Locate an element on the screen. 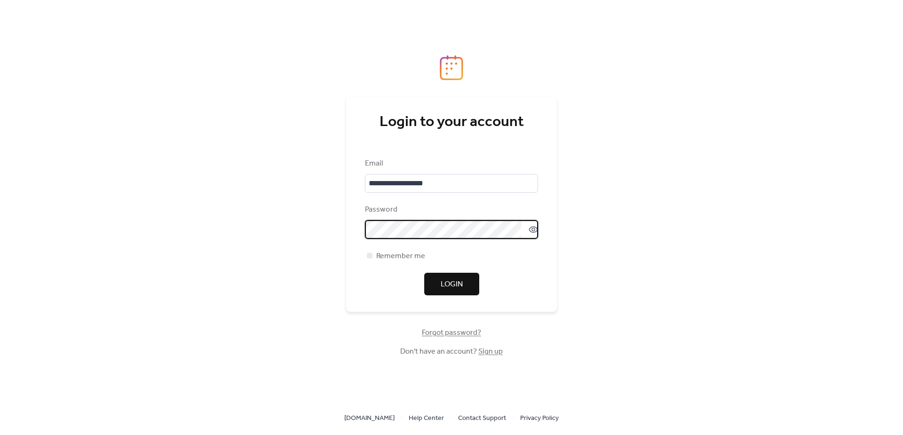 This screenshot has width=903, height=435. span: Help Center is located at coordinates (426, 419).